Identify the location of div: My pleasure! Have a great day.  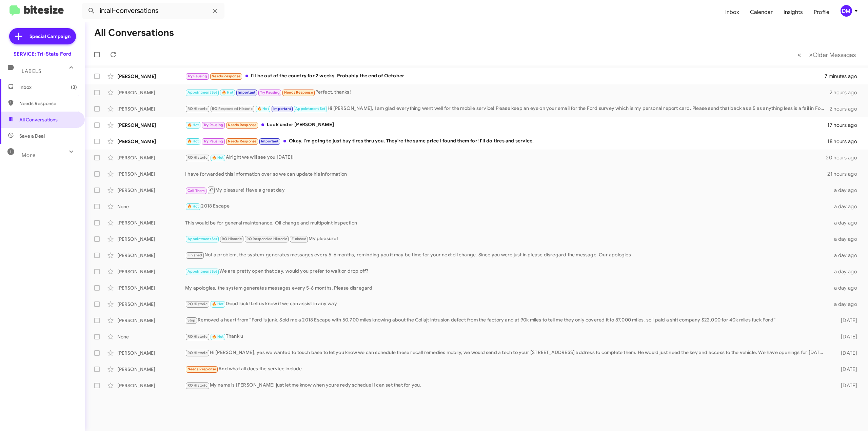
(507, 190).